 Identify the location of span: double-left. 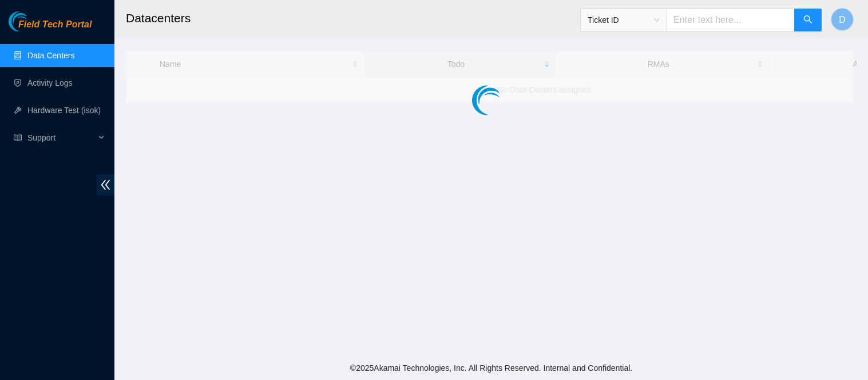
(105, 185).